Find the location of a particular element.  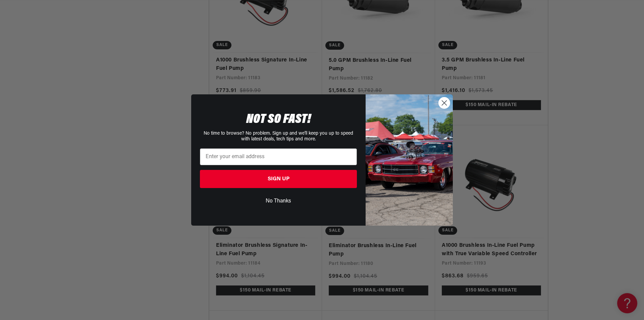

button: SIGN UP is located at coordinates (279, 179).